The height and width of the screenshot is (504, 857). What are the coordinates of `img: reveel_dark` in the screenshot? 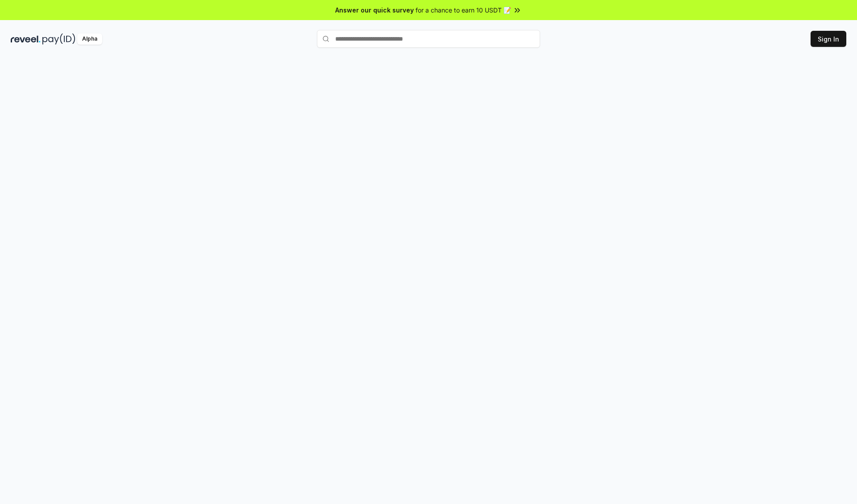 It's located at (25, 39).